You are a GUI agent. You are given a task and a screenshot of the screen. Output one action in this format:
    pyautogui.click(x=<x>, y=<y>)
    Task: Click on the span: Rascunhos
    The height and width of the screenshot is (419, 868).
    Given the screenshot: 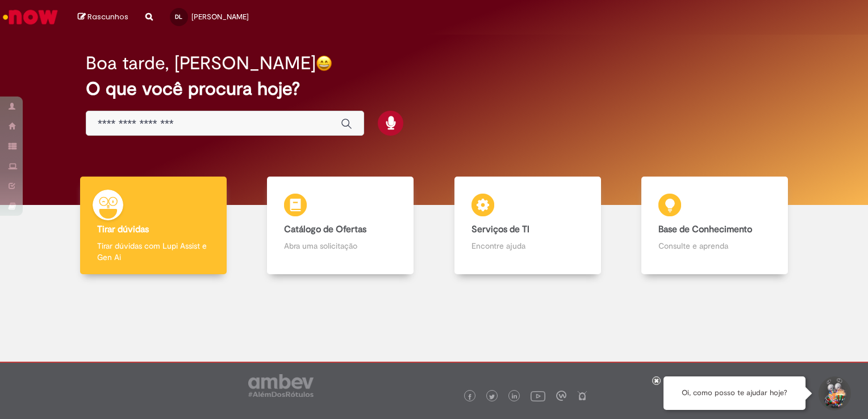 What is the action you would take?
    pyautogui.click(x=108, y=17)
    